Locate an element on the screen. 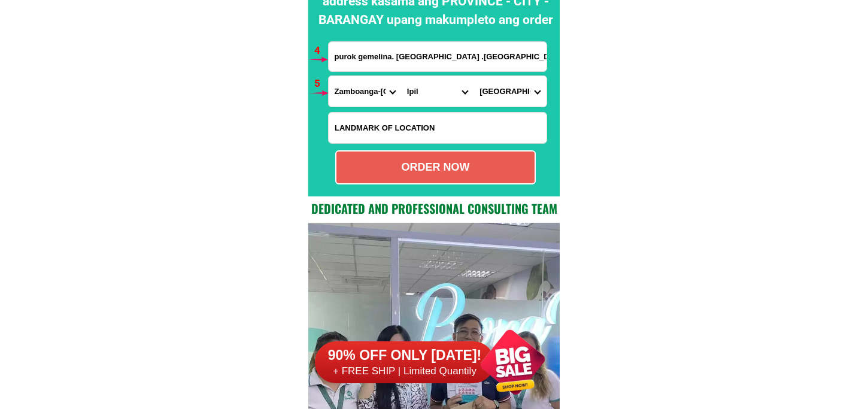 Image resolution: width=868 pixels, height=409 pixels. select: Select district is located at coordinates (436, 91).